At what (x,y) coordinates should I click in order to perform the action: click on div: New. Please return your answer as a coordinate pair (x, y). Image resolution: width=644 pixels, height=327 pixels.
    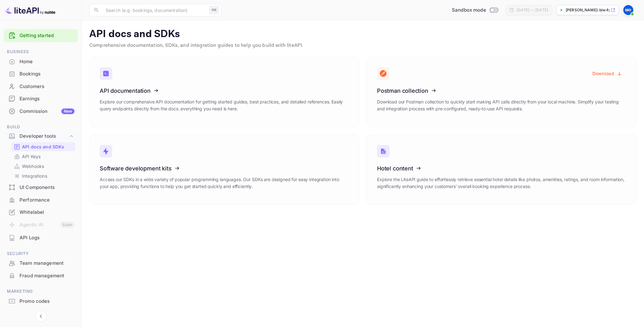
    Looking at the image, I should click on (68, 111).